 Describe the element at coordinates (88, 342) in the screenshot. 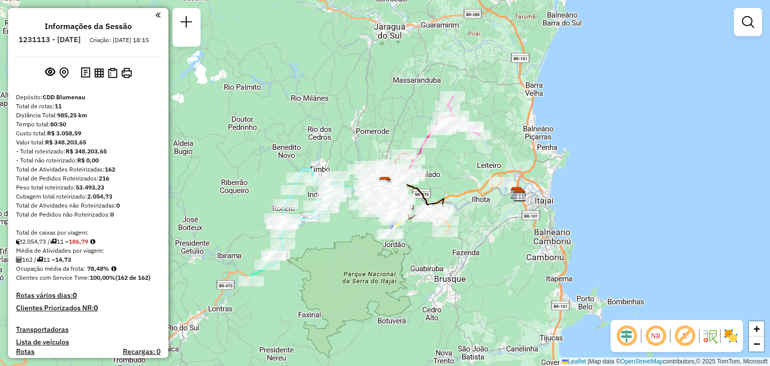

I see `h4: Lista de veículos` at that location.